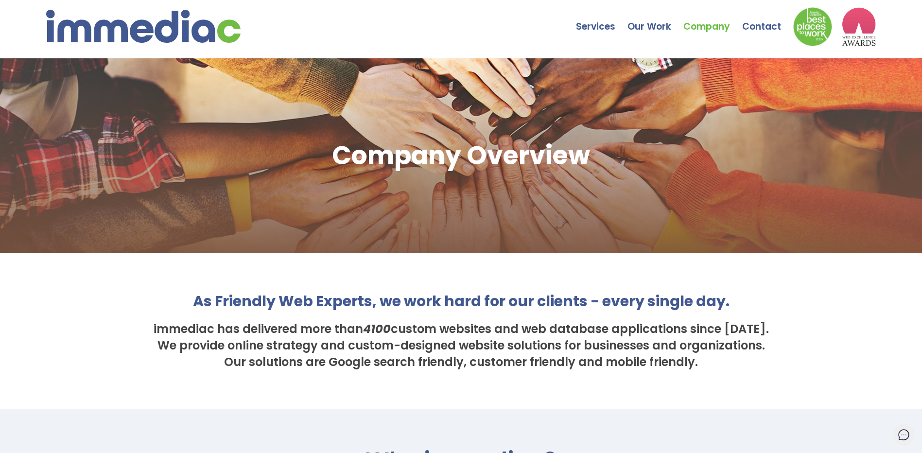  I want to click on img: immediac, so click(143, 26).